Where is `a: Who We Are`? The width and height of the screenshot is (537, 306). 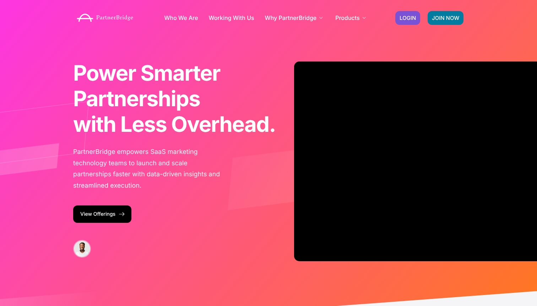
a: Who We Are is located at coordinates (181, 18).